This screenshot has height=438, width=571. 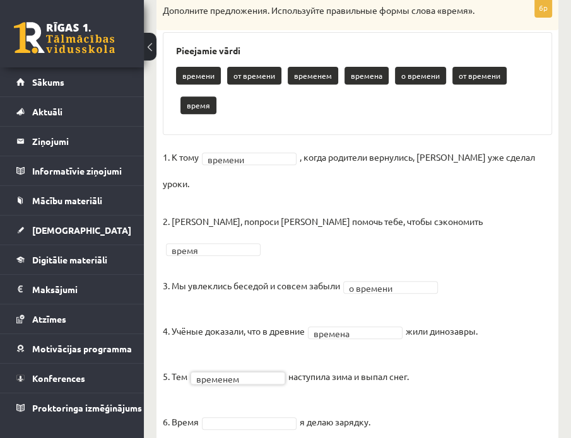 I want to click on span: Digitālie materiāli, so click(x=69, y=260).